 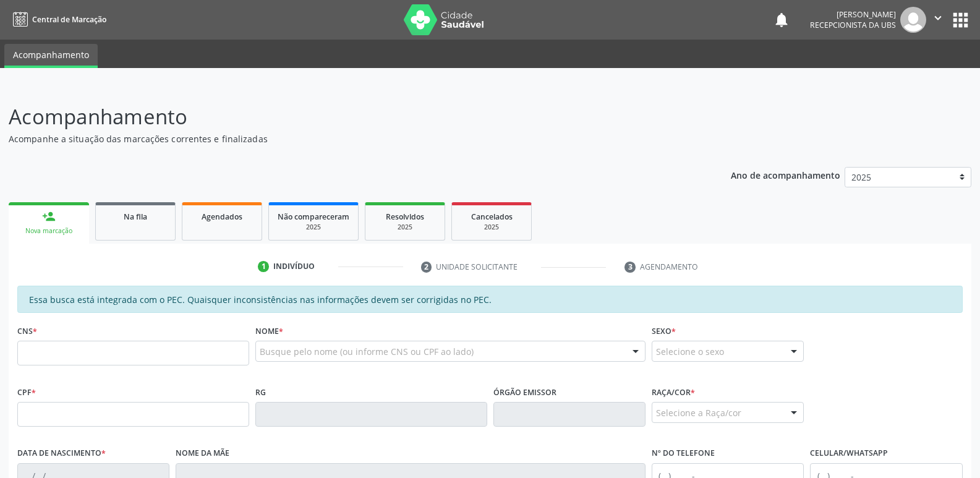 I want to click on span: Recepcionista da UBS, so click(x=853, y=25).